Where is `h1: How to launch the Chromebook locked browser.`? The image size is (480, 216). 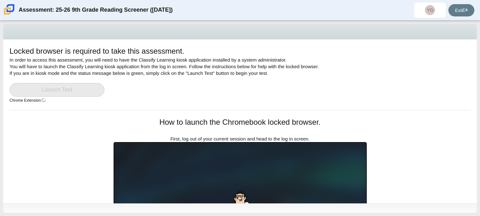
h1: How to launch the Chromebook locked browser. is located at coordinates (240, 122).